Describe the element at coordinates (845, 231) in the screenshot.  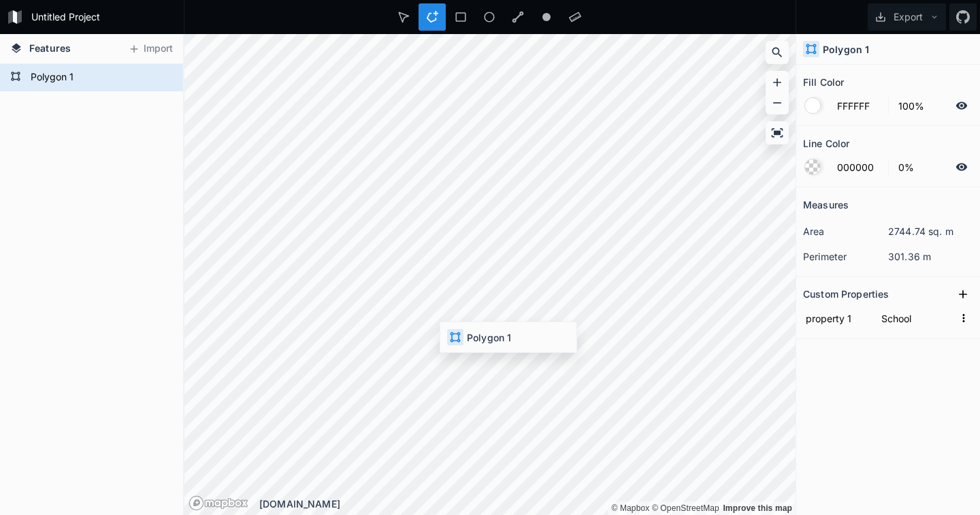
I see `dt: area` at that location.